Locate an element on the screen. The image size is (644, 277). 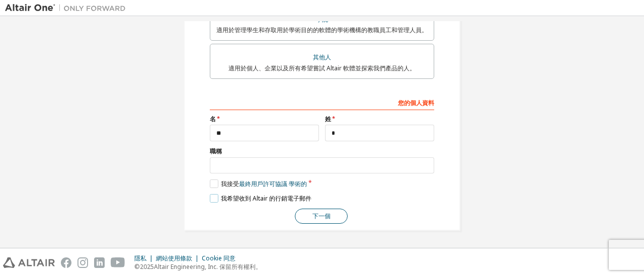
font: 您的個人資料 is located at coordinates (416, 103).